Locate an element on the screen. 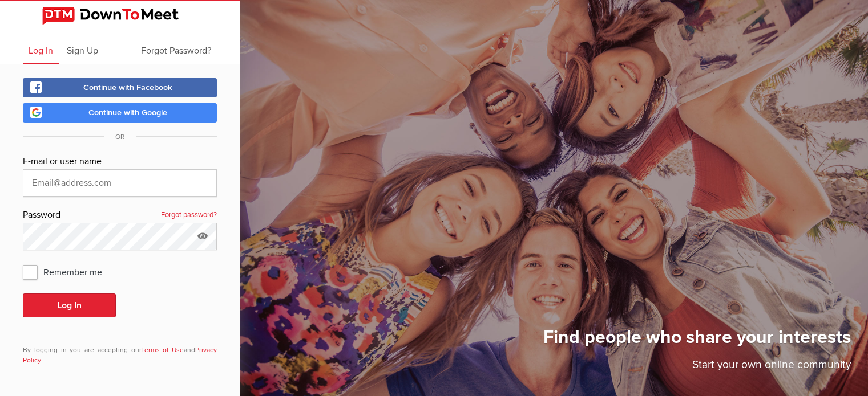 The height and width of the screenshot is (396, 868). h1: Find people who share your interests is located at coordinates (697, 341).